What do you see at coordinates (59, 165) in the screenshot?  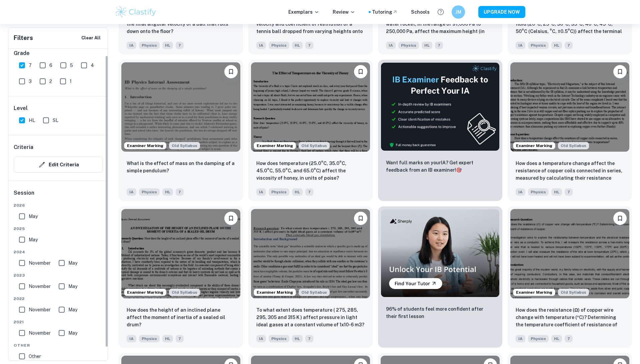 I see `button: Edit Criteria` at bounding box center [59, 165].